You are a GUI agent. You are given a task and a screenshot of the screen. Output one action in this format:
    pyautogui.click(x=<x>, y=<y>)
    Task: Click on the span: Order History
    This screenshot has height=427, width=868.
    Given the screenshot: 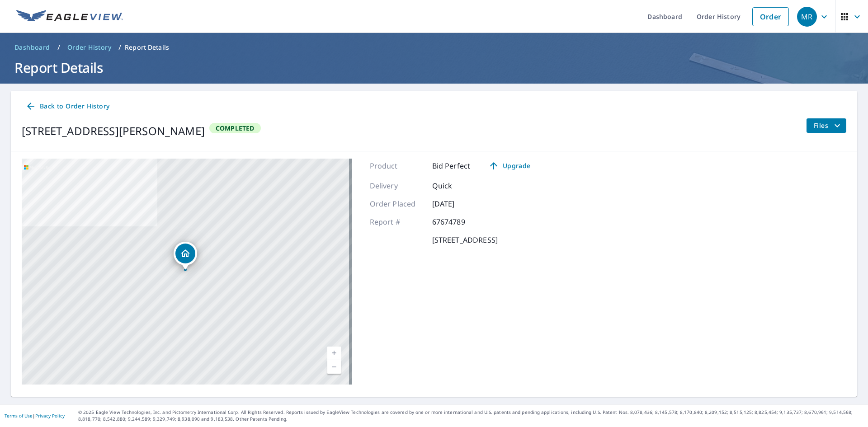 What is the action you would take?
    pyautogui.click(x=89, y=48)
    